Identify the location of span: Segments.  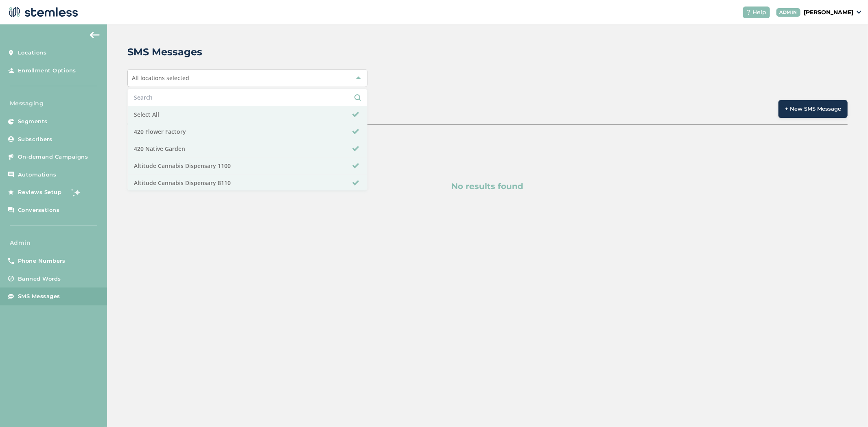
(32, 121).